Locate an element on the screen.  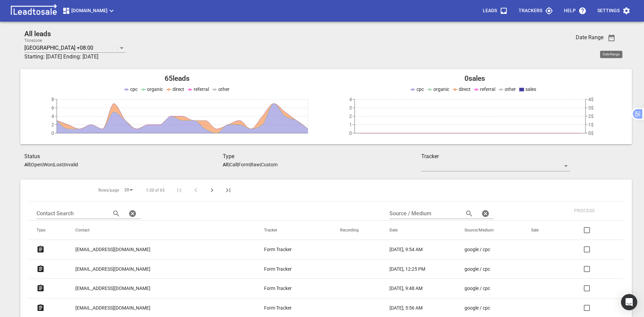
span: Rows/page is located at coordinates (108, 190).